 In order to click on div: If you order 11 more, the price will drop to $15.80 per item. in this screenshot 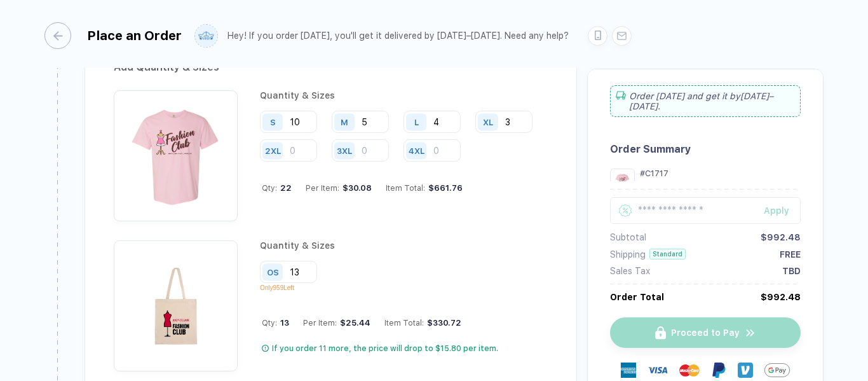, I will do `click(385, 348)`.